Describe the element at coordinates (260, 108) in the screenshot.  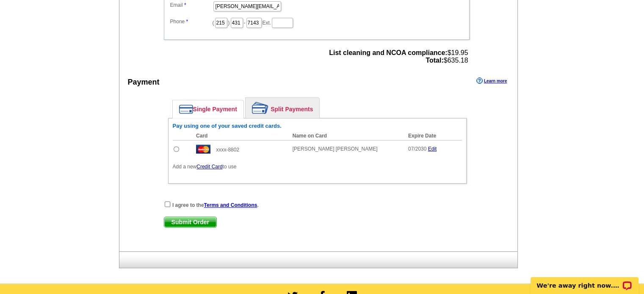
I see `img: split-payment.png` at that location.